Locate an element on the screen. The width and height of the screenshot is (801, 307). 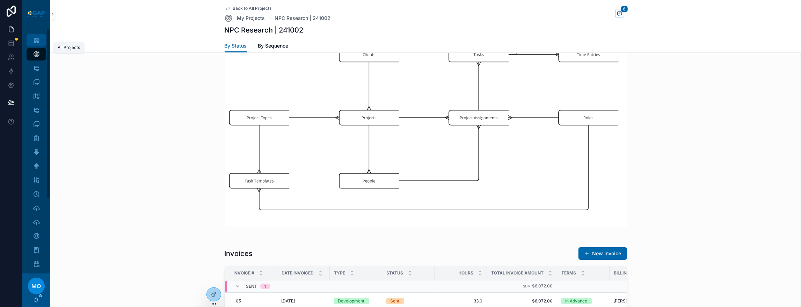
span: My Projects is located at coordinates (251, 18).